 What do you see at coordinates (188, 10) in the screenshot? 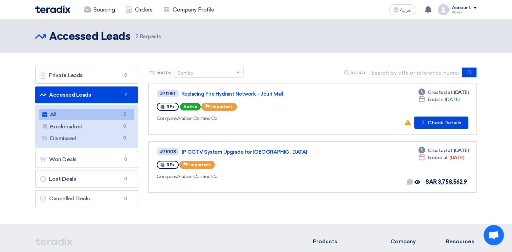
I see `a: Company Profile` at bounding box center [188, 10].